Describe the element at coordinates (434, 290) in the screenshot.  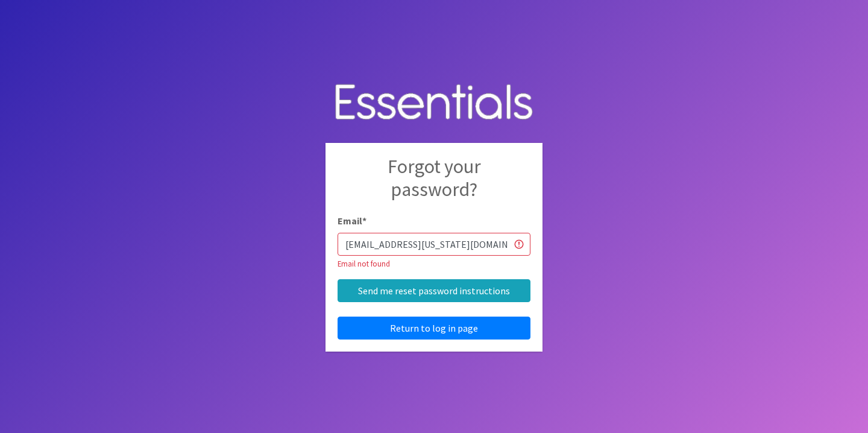
I see `input: Send me reset password instructions` at that location.